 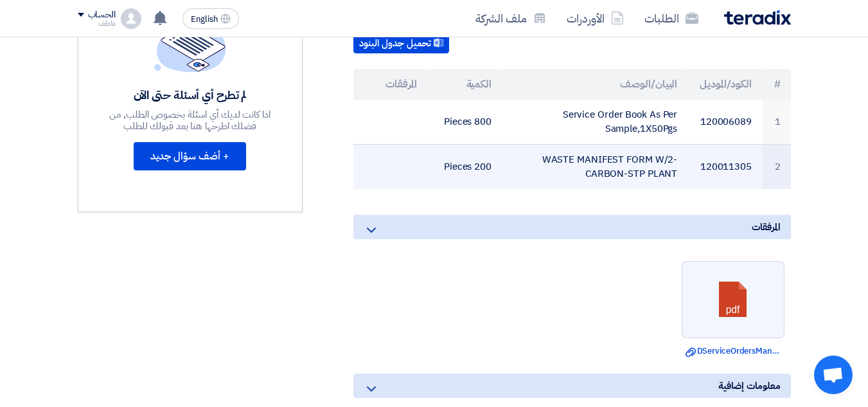 I want to click on a: DServiceOrdersManifestAMAALAX.pdf, so click(x=733, y=350).